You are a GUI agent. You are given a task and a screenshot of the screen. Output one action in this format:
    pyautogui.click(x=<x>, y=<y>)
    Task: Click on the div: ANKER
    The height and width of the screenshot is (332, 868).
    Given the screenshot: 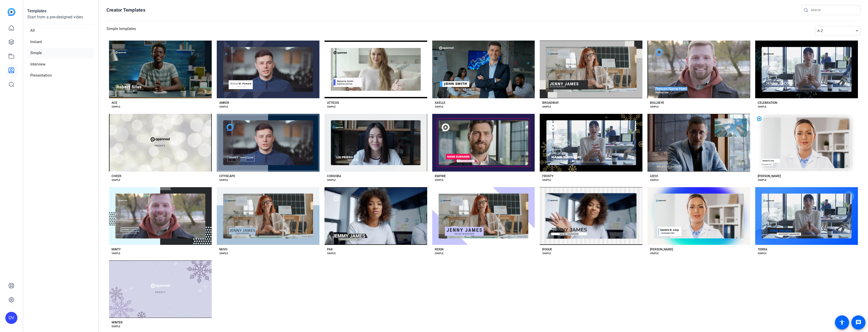 What is the action you would take?
    pyautogui.click(x=224, y=103)
    